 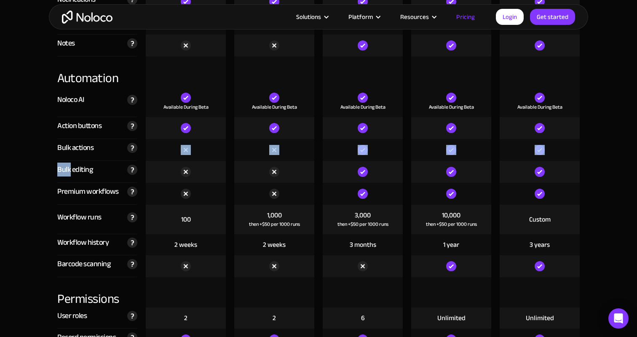 I want to click on div: 3,000, so click(x=363, y=215).